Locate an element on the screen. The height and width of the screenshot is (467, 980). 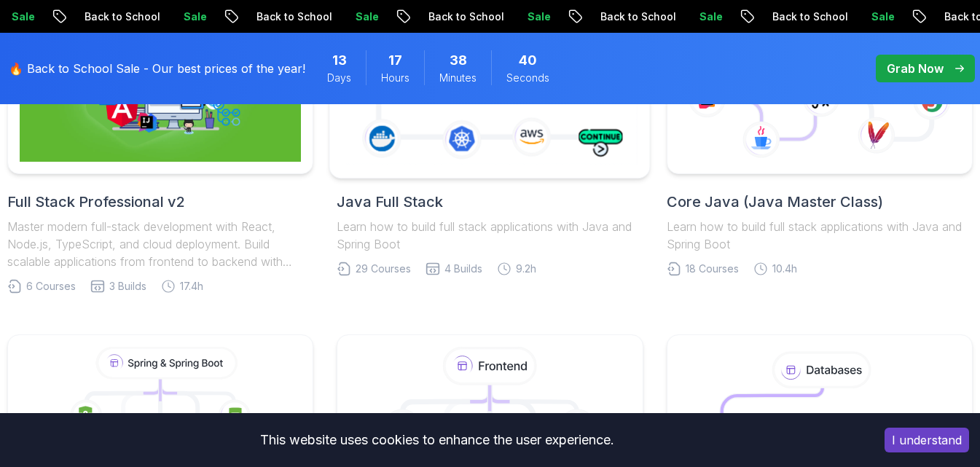
h2: Full Stack Professional v2 is located at coordinates (161, 202).